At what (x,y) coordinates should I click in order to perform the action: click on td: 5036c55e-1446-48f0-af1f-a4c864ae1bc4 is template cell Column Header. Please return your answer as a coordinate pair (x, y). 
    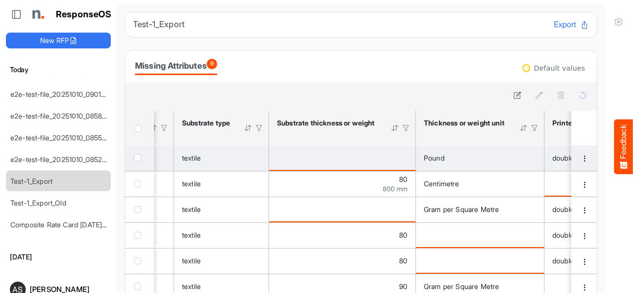
    Looking at the image, I should click on (585, 184).